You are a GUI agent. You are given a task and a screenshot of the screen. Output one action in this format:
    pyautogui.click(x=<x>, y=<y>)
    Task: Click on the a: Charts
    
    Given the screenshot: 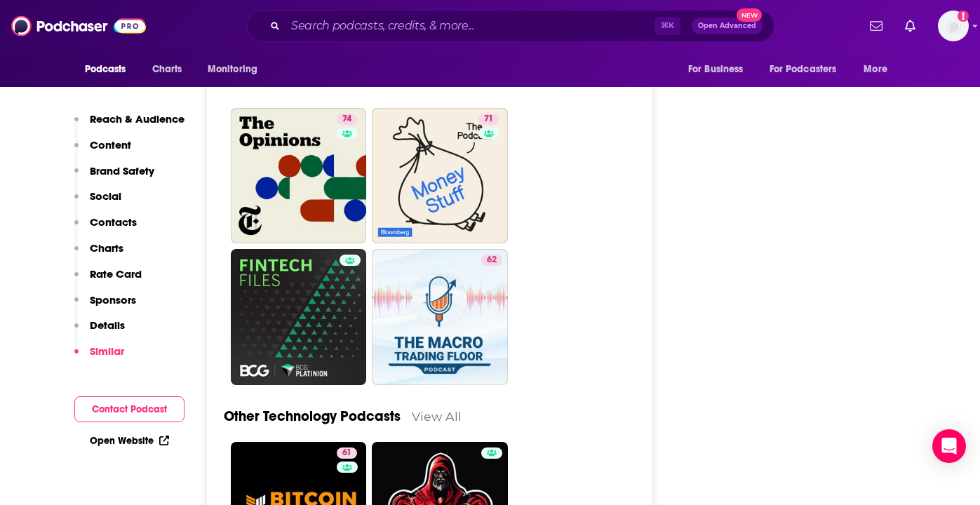 What is the action you would take?
    pyautogui.click(x=167, y=69)
    